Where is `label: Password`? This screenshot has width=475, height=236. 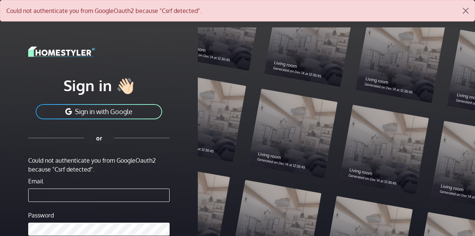 label: Password is located at coordinates (41, 216).